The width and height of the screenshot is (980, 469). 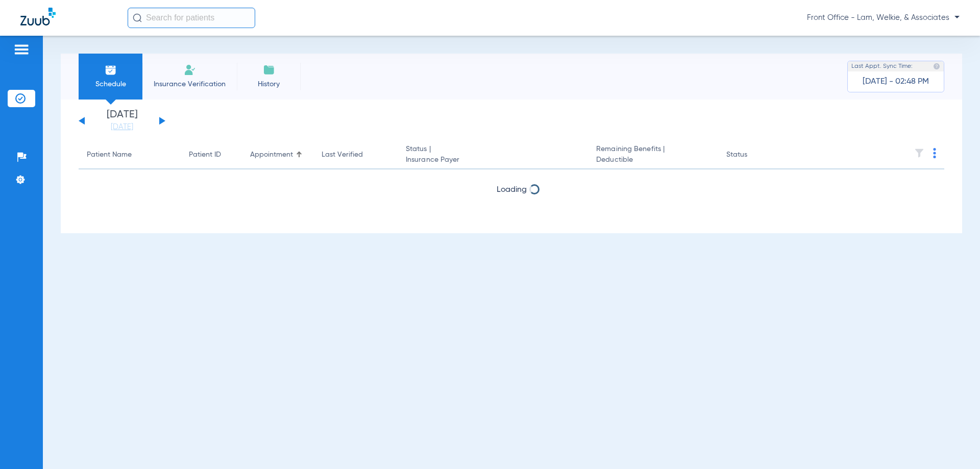 What do you see at coordinates (936, 66) in the screenshot?
I see `img: last sync help info` at bounding box center [936, 66].